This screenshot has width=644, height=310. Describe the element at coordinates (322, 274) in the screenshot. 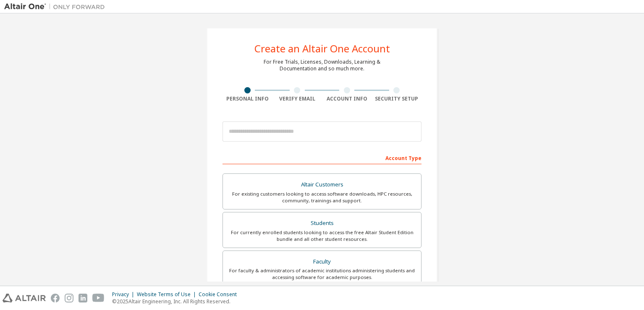

I see `div: For faculty & administrators of academic institutions administering students and accessing softwa...` at that location.